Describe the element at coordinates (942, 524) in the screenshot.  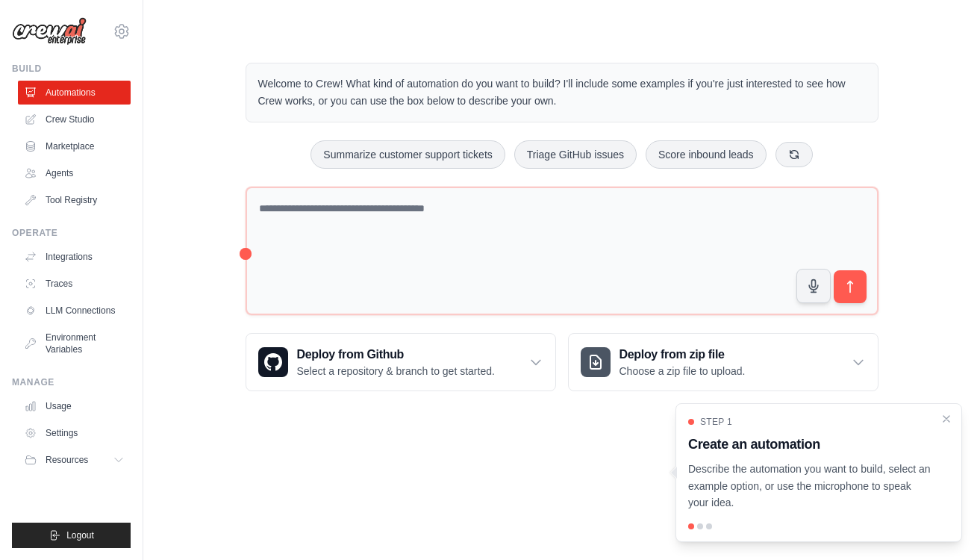
I see `div: Chat Widget` at that location.